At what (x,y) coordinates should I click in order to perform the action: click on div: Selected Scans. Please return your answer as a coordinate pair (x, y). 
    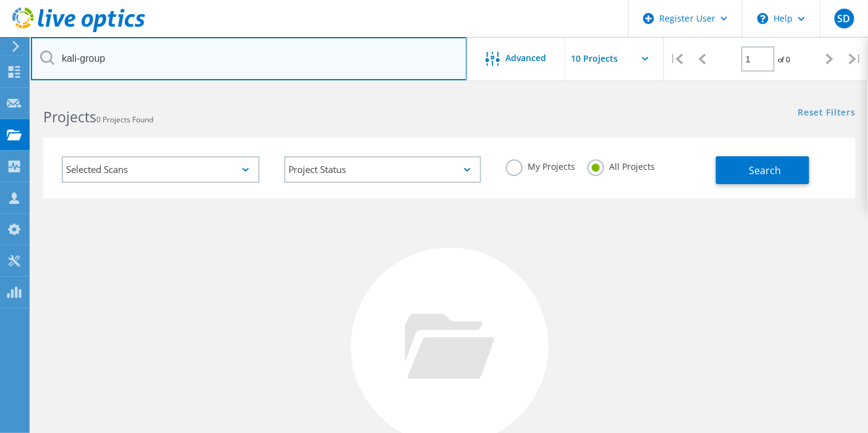
    Looking at the image, I should click on (161, 169).